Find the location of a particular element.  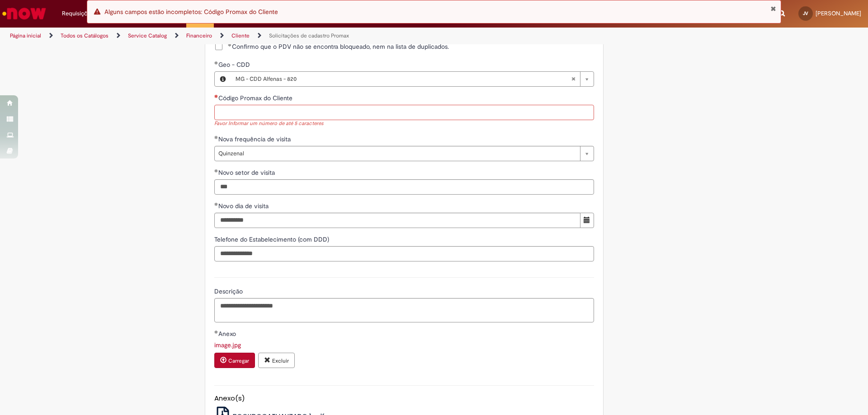

span: Código Promax do Cliente is located at coordinates (256, 98).